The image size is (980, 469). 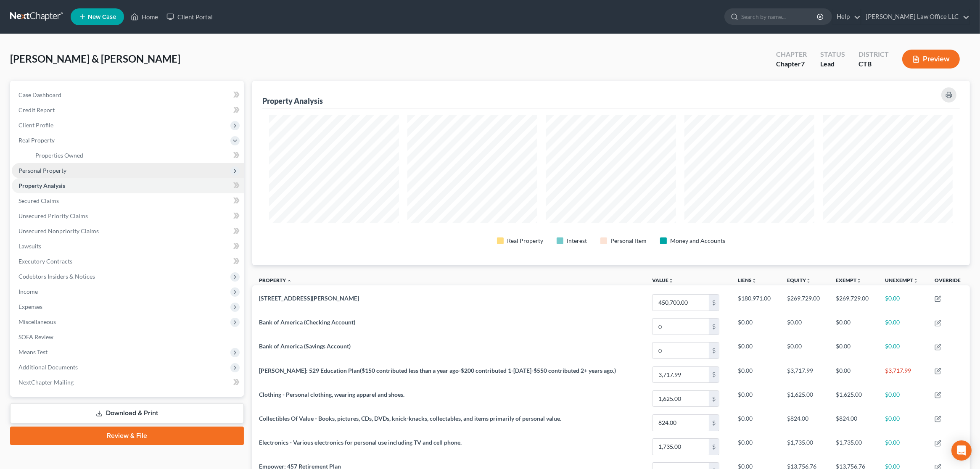 I want to click on span: Income, so click(x=28, y=291).